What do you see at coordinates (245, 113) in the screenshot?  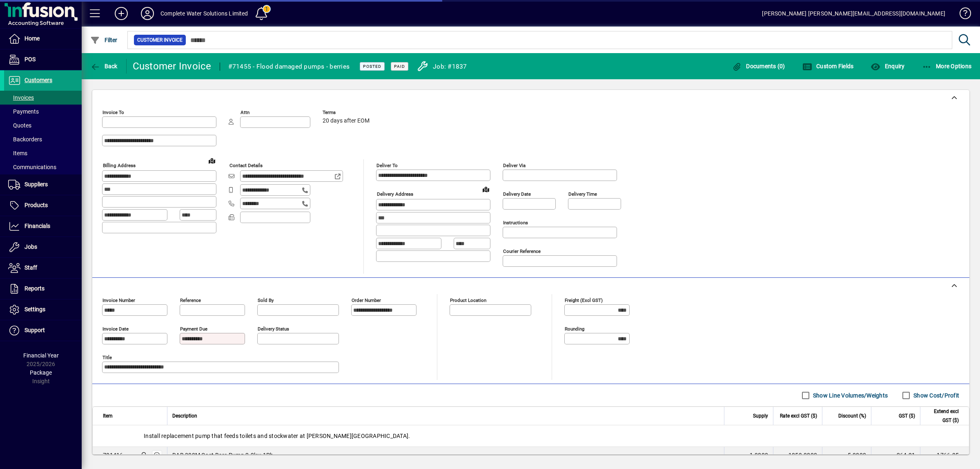 I see `mat-label: Attn` at bounding box center [245, 113].